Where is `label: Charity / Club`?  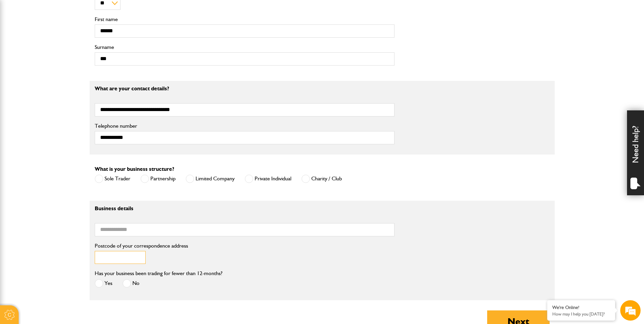 label: Charity / Club is located at coordinates (321, 178).